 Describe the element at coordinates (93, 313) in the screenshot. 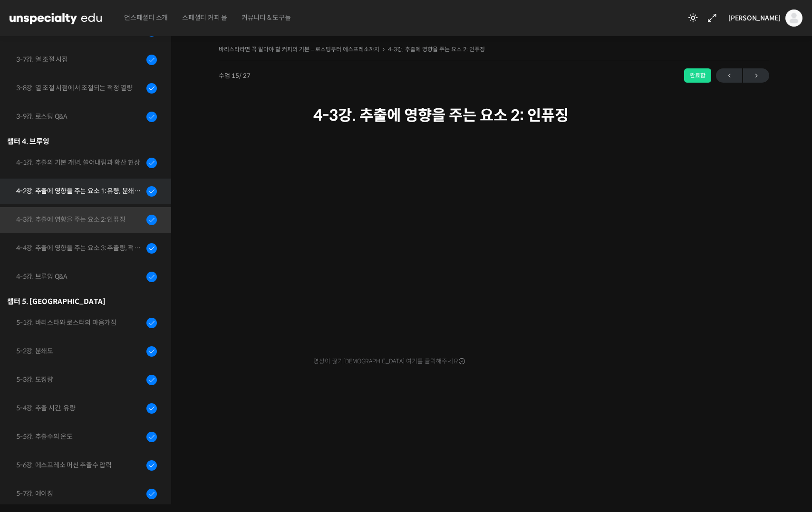

I see `a: 대화` at that location.